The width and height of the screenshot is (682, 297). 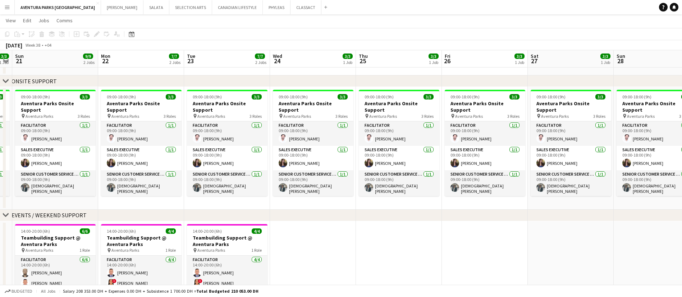 I want to click on div: ONSITE SUPPORT, so click(x=34, y=81).